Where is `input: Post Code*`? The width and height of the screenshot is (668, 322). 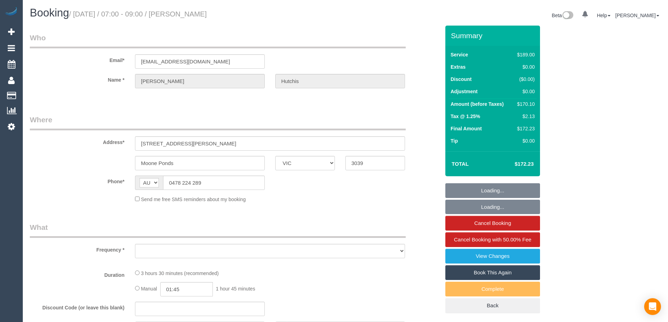 input: Post Code* is located at coordinates (375, 163).